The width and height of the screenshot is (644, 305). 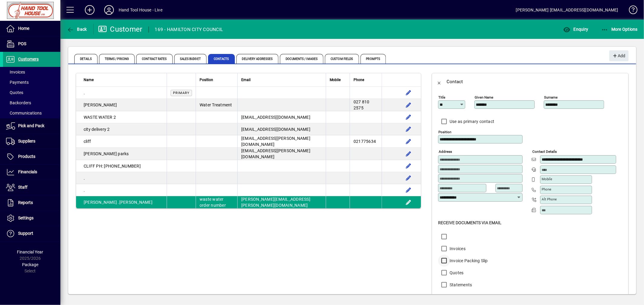 What do you see at coordinates (468, 261) in the screenshot?
I see `label: Invoice Packing Slip` at bounding box center [468, 261].